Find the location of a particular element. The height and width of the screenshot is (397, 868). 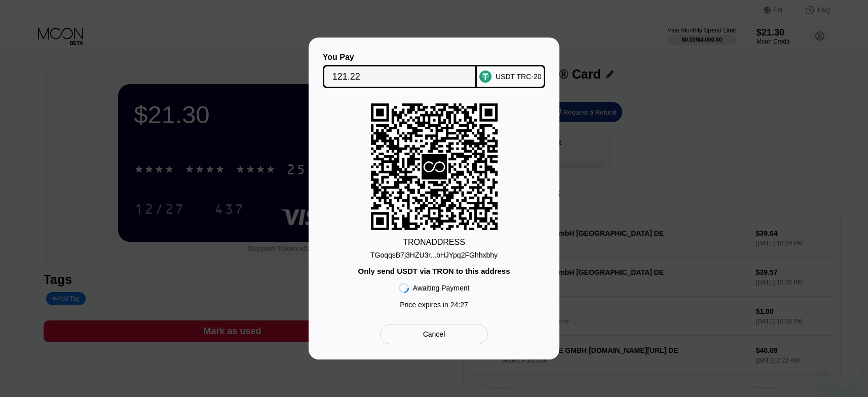

span: 24 : 27 is located at coordinates (459, 304).